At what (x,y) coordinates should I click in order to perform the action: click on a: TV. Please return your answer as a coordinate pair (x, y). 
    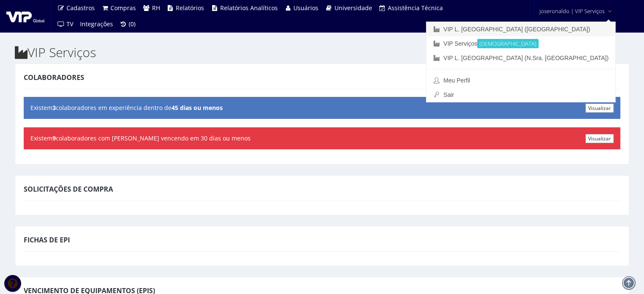
    Looking at the image, I should click on (65, 24).